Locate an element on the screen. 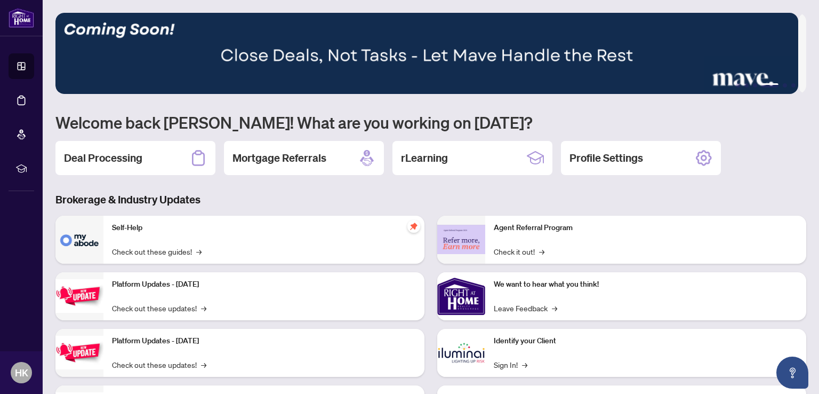  img: Self-Help is located at coordinates (79, 239).